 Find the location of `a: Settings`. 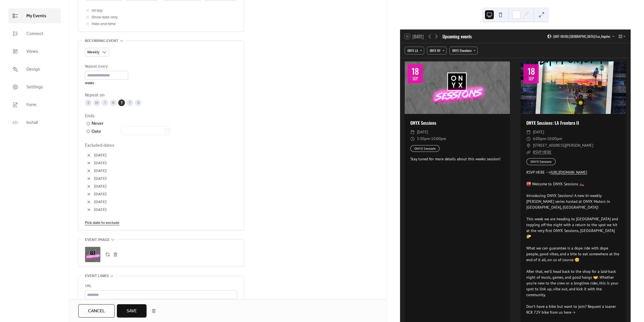

a: Settings is located at coordinates (34, 87).